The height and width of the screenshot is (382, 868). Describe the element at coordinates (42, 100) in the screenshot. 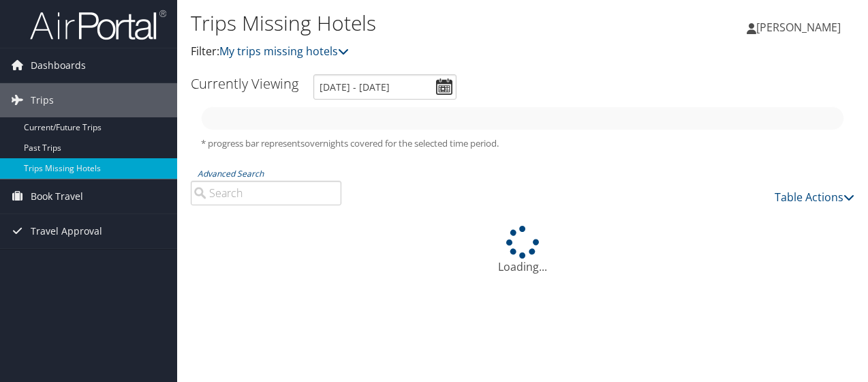

I see `span: Trips` at that location.